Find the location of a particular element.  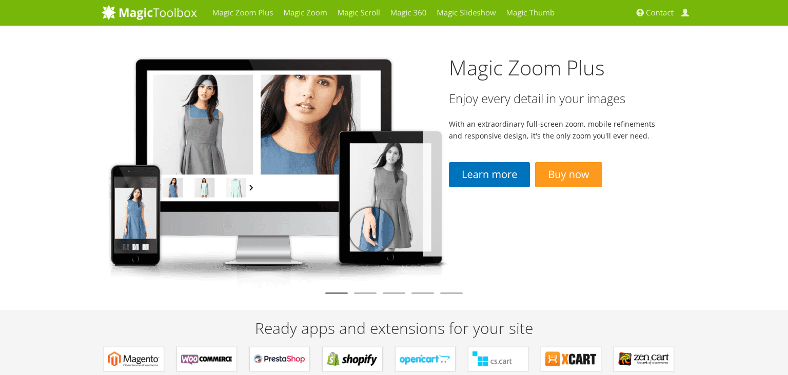

a: Learn more is located at coordinates (490, 174).